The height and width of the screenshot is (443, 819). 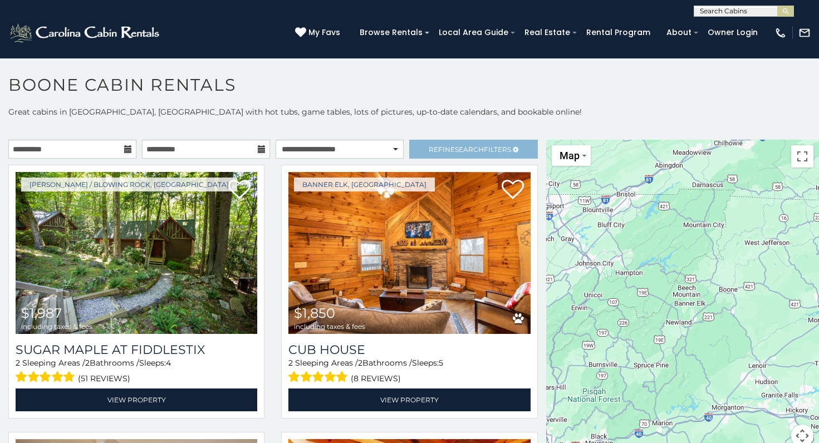 What do you see at coordinates (41, 313) in the screenshot?
I see `span: $1,987` at bounding box center [41, 313].